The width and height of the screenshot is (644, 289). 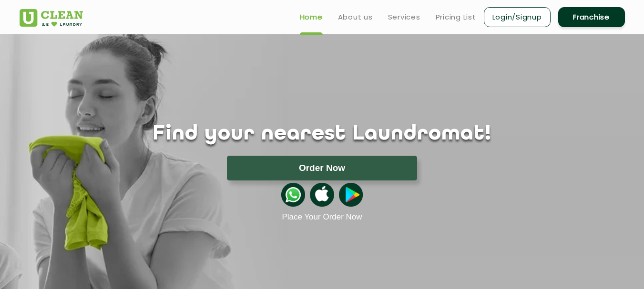 I want to click on a: Pricing List, so click(x=456, y=17).